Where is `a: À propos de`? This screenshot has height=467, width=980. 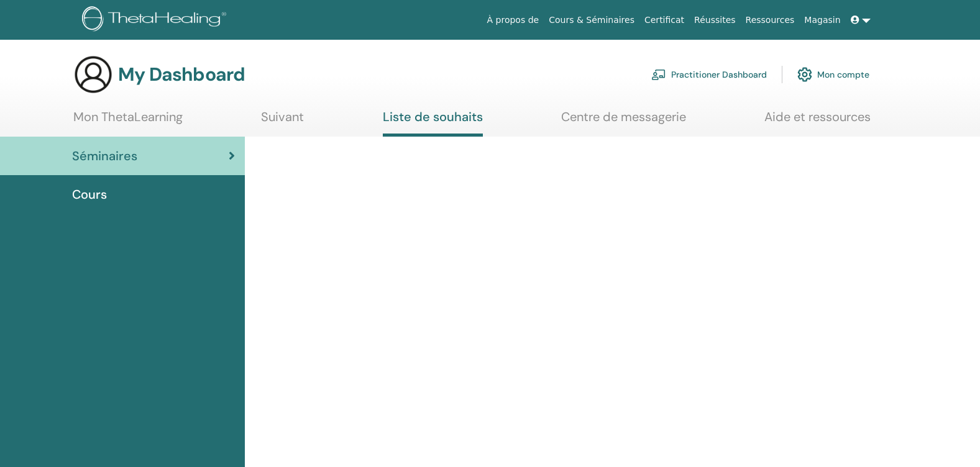 a: À propos de is located at coordinates (513, 20).